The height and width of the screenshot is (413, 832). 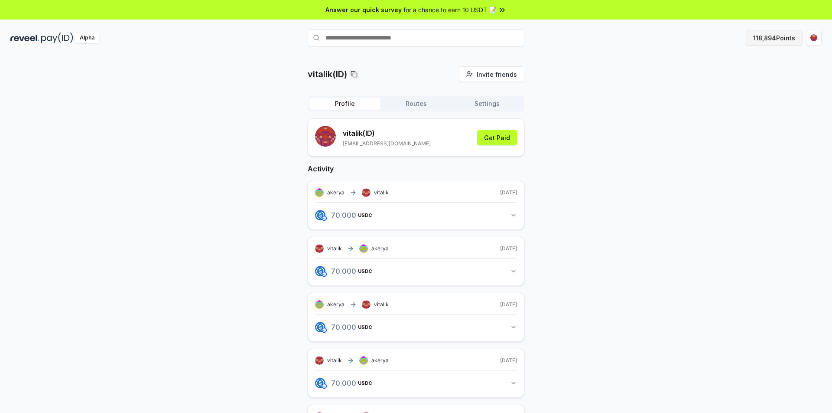 I want to click on button: Get Paid, so click(x=497, y=137).